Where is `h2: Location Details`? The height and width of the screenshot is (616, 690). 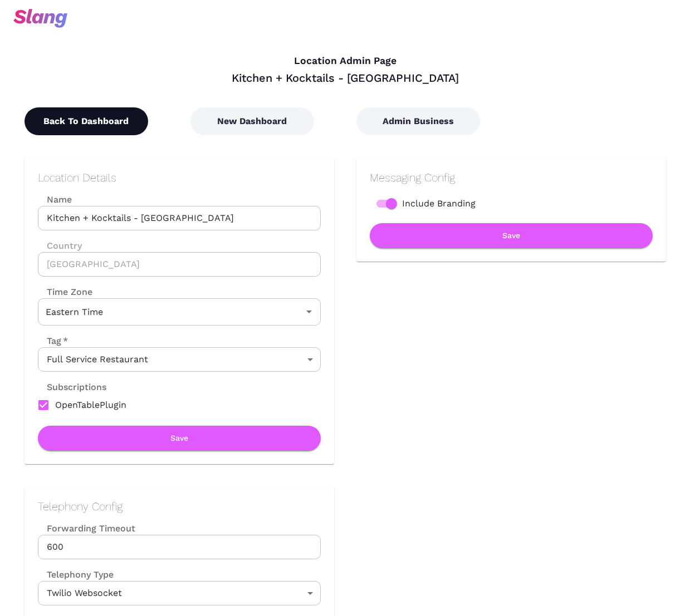 h2: Location Details is located at coordinates (180, 178).